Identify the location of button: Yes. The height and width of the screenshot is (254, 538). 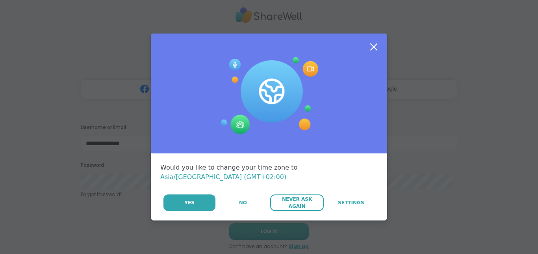
(189, 202).